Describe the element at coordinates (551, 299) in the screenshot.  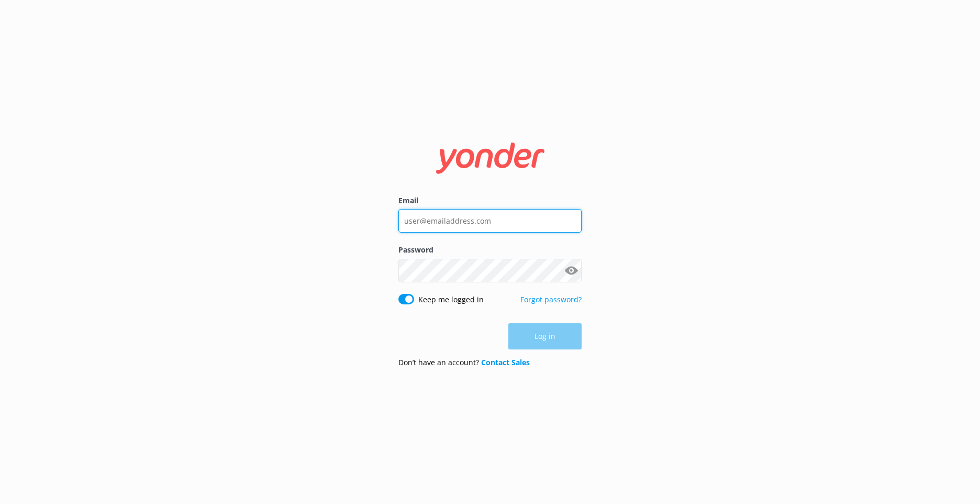
I see `a: Forgot password?` at that location.